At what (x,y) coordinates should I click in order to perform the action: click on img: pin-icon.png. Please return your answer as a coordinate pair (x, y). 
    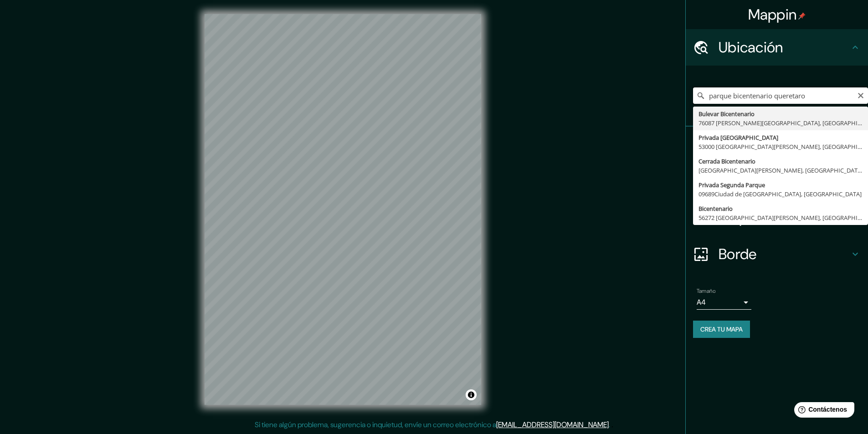
    Looking at the image, I should click on (802, 16).